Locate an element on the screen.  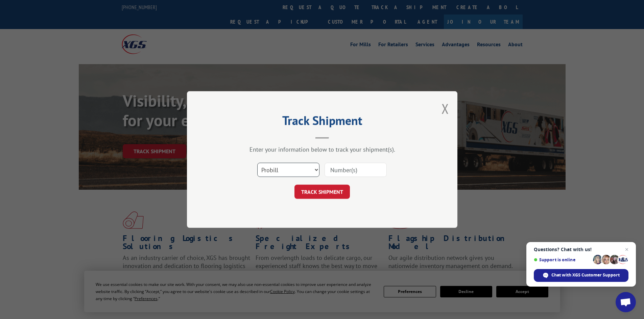
span: Questions? Chat with us! is located at coordinates (581, 250).